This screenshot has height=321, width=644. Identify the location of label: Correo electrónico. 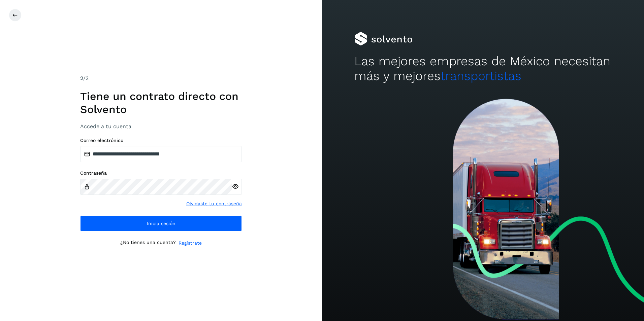
(161, 140).